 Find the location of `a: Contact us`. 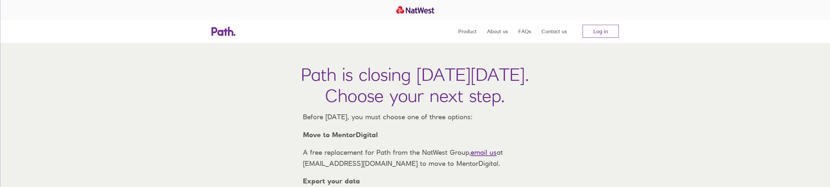

a: Contact us is located at coordinates (554, 31).